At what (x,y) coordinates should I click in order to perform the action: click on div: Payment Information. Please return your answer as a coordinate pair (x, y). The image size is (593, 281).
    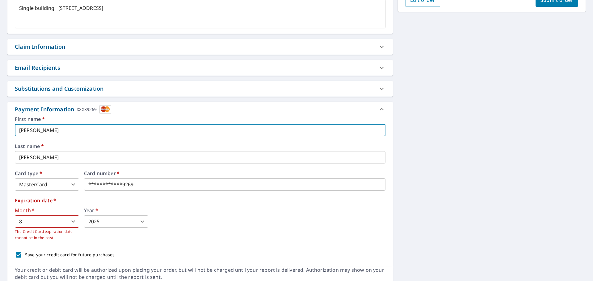
    Looking at the image, I should click on (63, 109).